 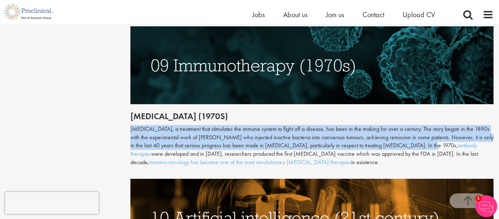 I want to click on span: Jobs, so click(x=258, y=15).